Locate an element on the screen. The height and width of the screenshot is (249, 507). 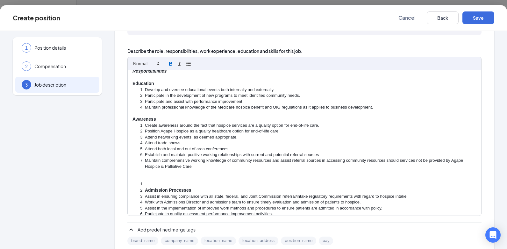
span: Position details is located at coordinates (64, 48).